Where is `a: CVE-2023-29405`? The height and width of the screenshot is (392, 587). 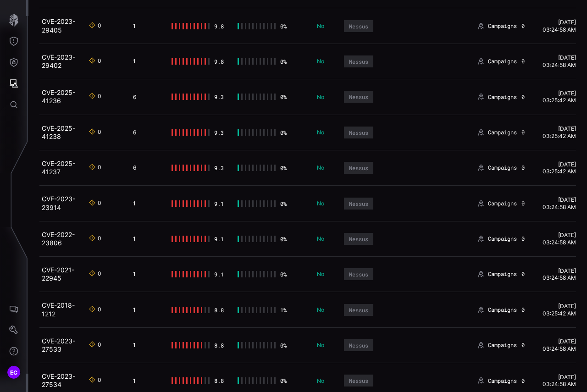 a: CVE-2023-29405 is located at coordinates (58, 25).